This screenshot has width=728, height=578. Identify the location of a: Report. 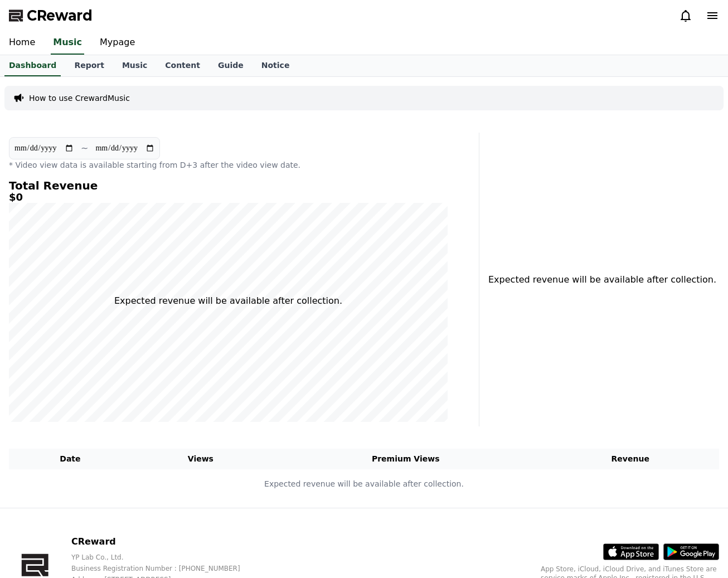
(89, 66).